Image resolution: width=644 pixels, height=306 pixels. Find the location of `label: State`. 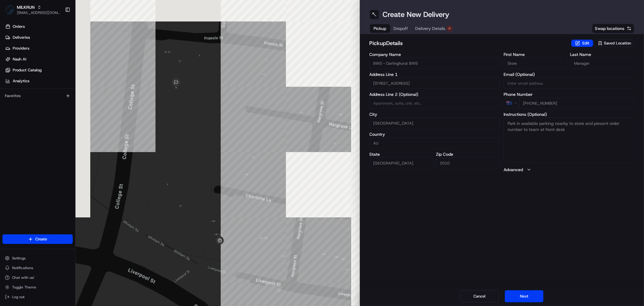

label: State is located at coordinates (402, 154).